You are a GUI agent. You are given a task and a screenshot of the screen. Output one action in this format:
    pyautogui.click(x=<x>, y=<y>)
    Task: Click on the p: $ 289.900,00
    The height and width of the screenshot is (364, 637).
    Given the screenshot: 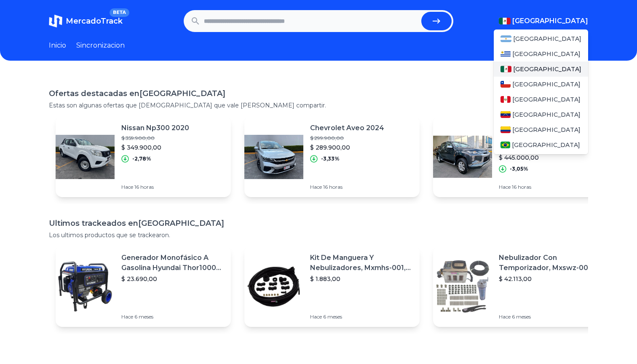 What is the action you would take?
    pyautogui.click(x=347, y=147)
    